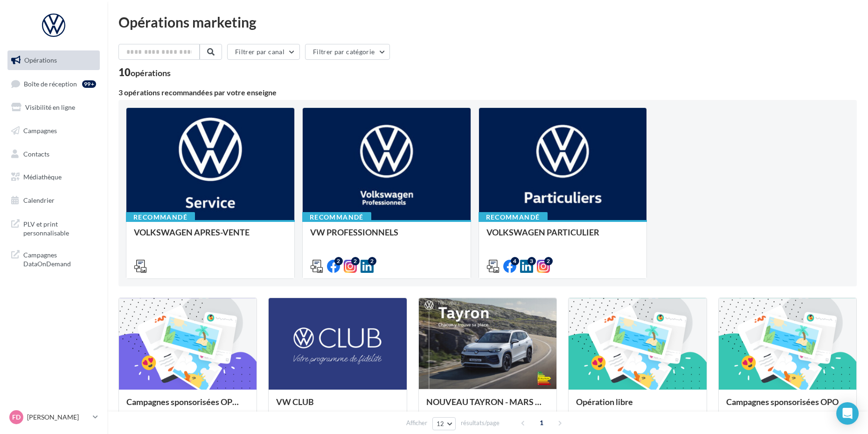  Describe the element at coordinates (54, 258) in the screenshot. I see `a: Campagnes DataOnDemand` at that location.